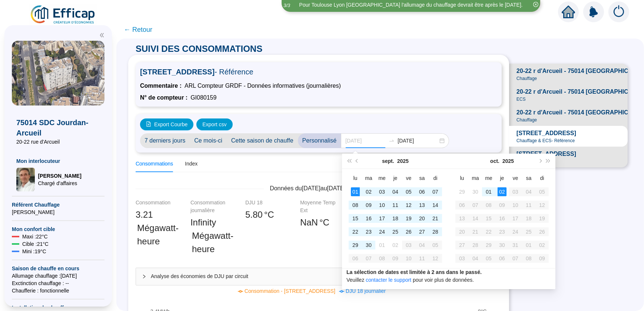 The height and width of the screenshot is (311, 644). What do you see at coordinates (58, 128) in the screenshot?
I see `span: 75014 SDC Jourdan-Arcueil` at bounding box center [58, 128].